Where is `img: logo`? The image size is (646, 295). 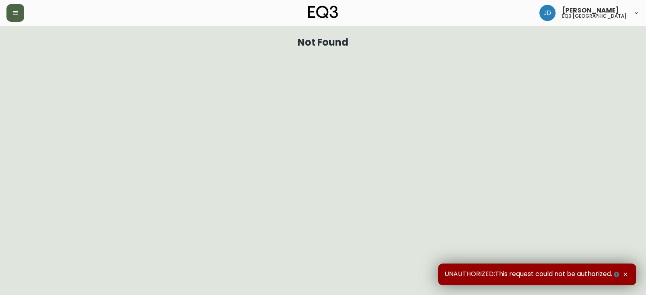
img: logo is located at coordinates (323, 12).